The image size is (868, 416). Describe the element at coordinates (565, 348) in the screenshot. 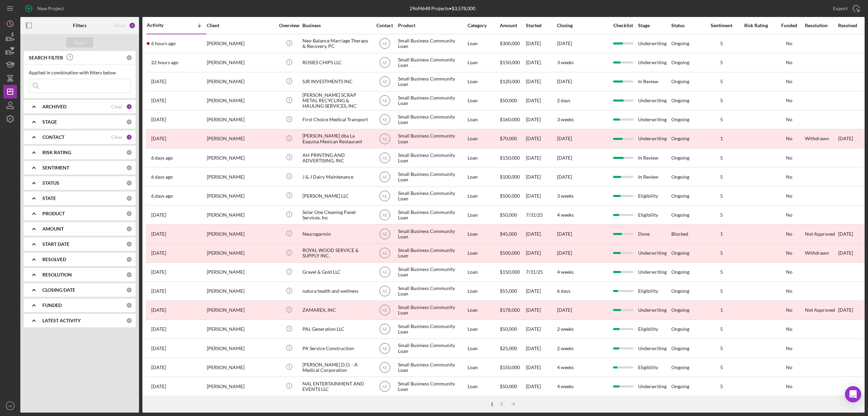

I see `time: 2 weeks` at that location.